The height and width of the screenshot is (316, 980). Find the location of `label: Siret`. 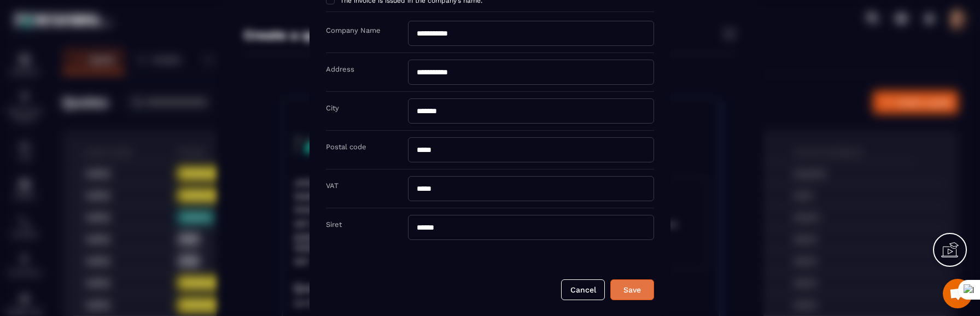

label: Siret is located at coordinates (334, 224).